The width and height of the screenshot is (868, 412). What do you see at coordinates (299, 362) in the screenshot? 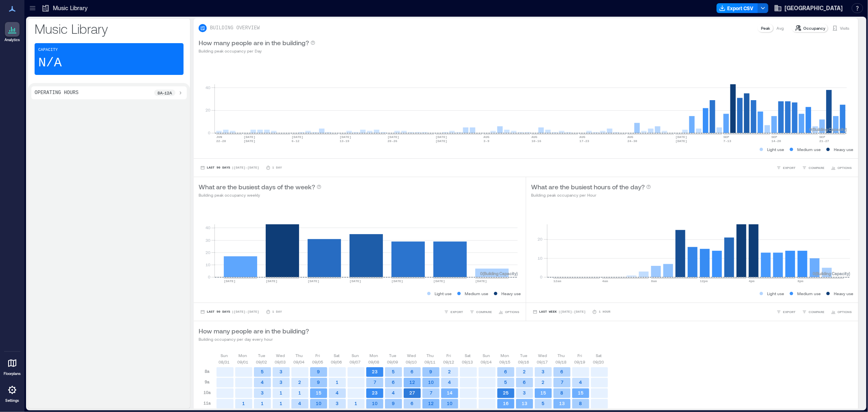
I see `p: 09/04` at bounding box center [299, 362].